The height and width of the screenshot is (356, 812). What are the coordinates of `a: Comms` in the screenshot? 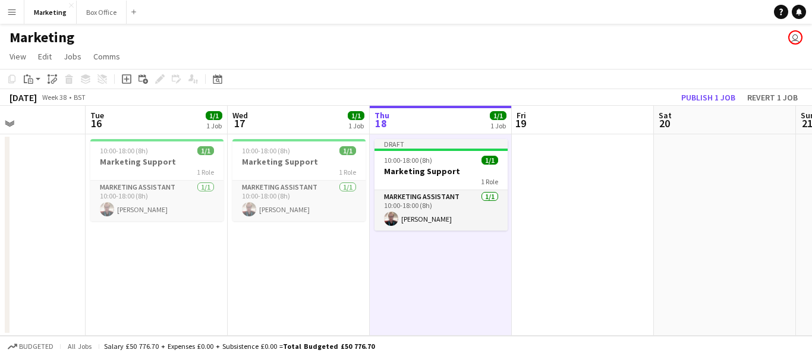 It's located at (106, 56).